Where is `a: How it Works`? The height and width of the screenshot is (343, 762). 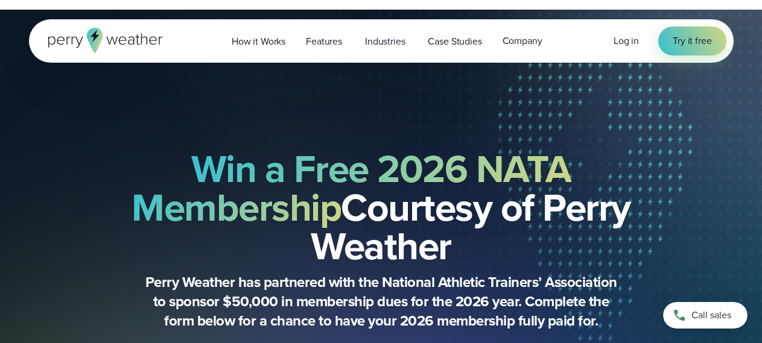
a: How it Works is located at coordinates (258, 41).